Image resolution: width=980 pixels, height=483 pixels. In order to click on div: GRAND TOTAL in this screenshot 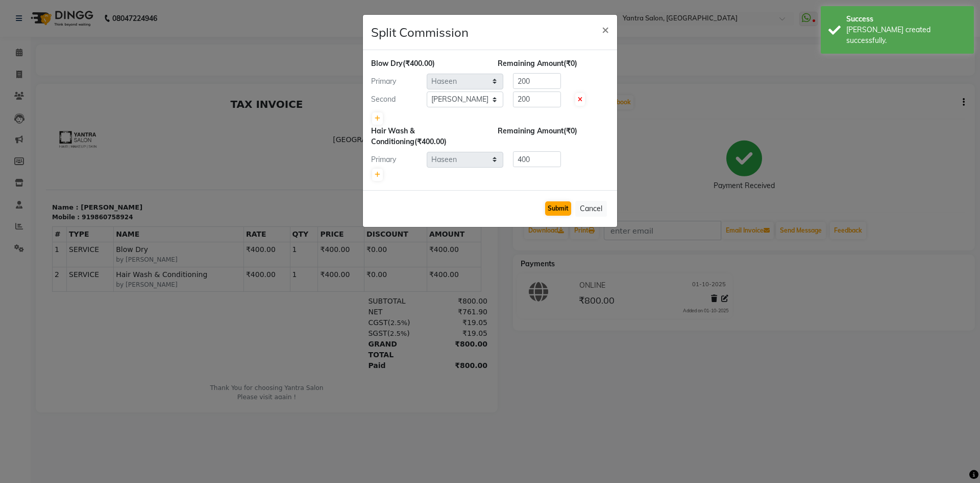, I will do `click(347, 255)`.